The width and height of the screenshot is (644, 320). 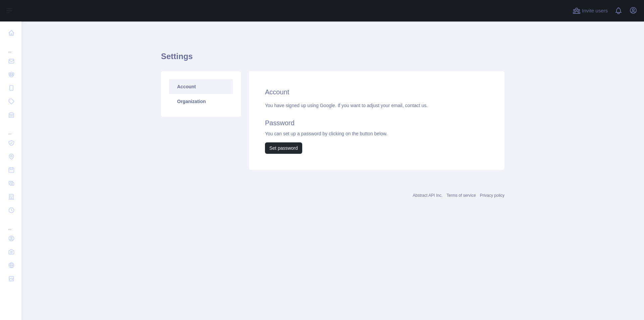 What do you see at coordinates (376, 92) in the screenshot?
I see `h2: Account` at bounding box center [376, 92].